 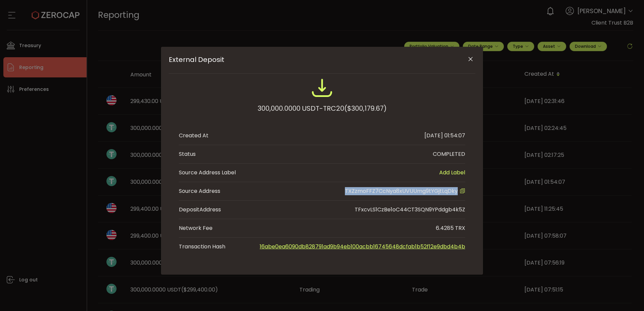 I want to click on span: Transaction Hash, so click(x=213, y=247).